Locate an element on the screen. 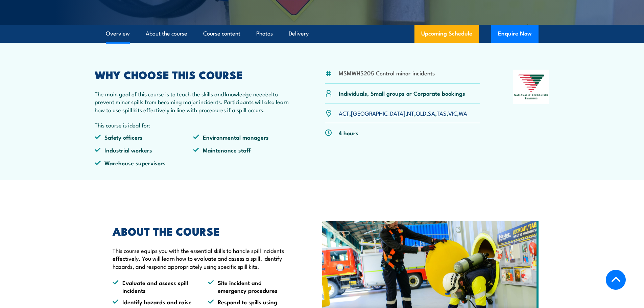 This screenshot has width=644, height=308. p: 4 hours is located at coordinates (348, 132).